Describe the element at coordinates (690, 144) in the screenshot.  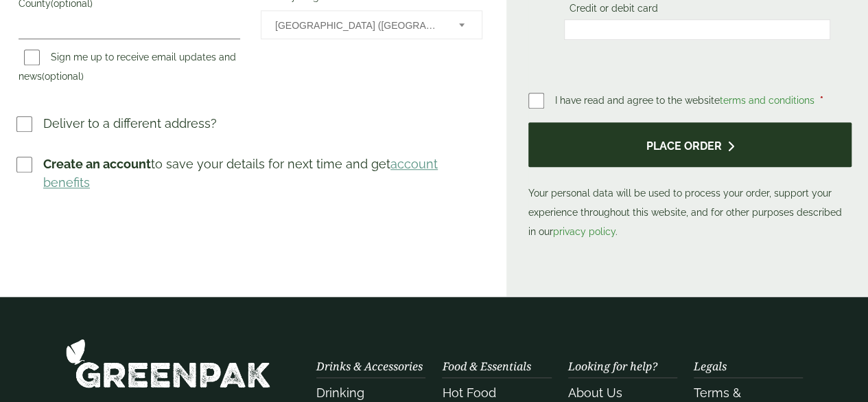
I see `button: Place order` at that location.